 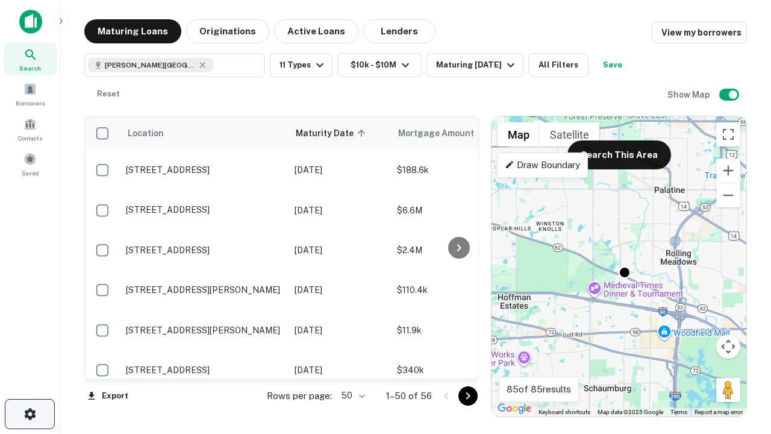 I want to click on p: $2.4M, so click(x=457, y=250).